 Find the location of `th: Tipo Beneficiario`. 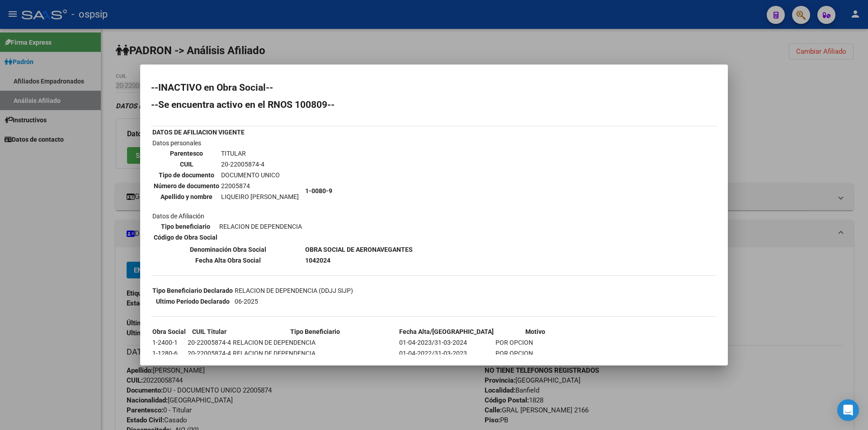

th: Tipo Beneficiario is located at coordinates (315, 332).